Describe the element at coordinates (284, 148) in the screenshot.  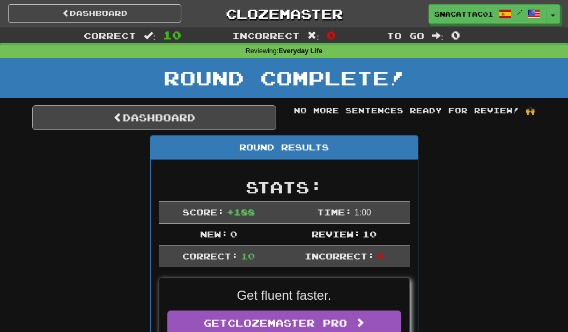
I see `div: Round Results` at that location.